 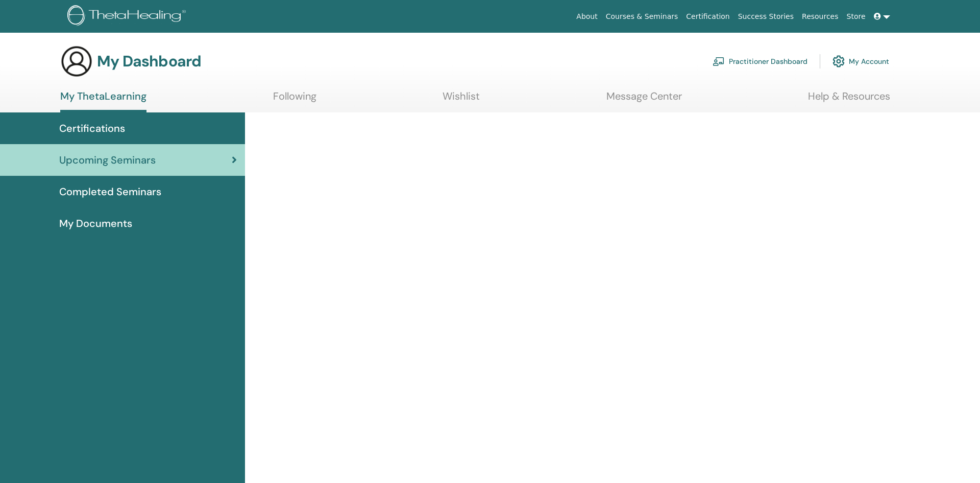 What do you see at coordinates (587, 16) in the screenshot?
I see `a: About` at bounding box center [587, 16].